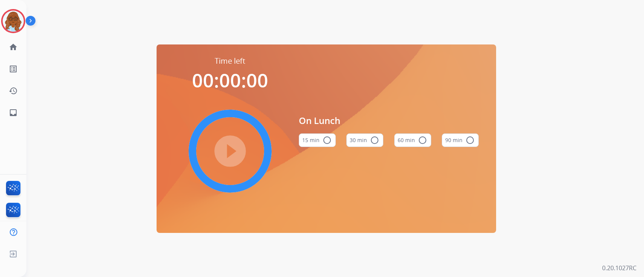 The image size is (644, 277). I want to click on button: 90 min, so click(460, 140).